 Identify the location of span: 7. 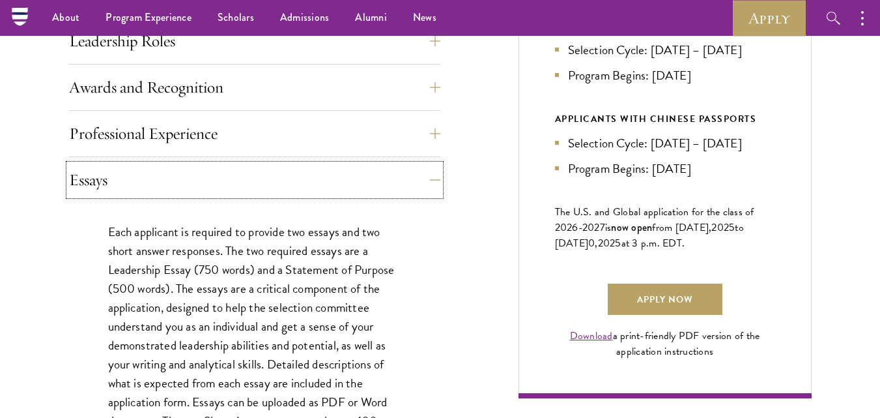
(602, 227).